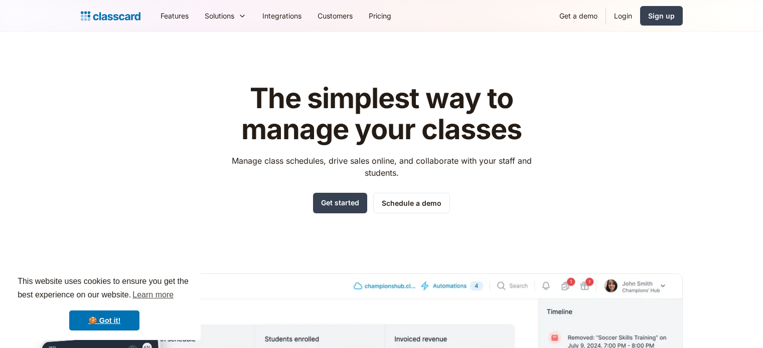  Describe the element at coordinates (578, 16) in the screenshot. I see `a: Get a demo` at that location.